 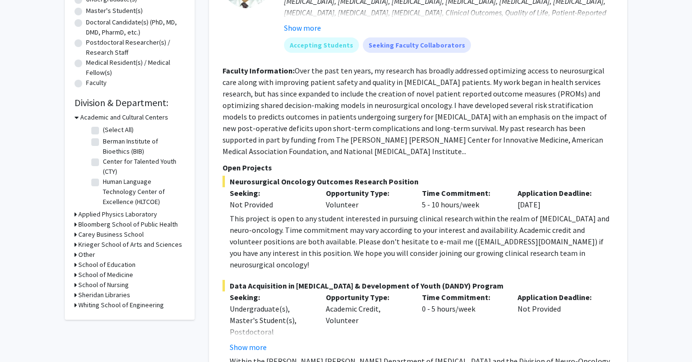 What do you see at coordinates (418, 168) in the screenshot?
I see `p: Open Projects` at bounding box center [418, 168].